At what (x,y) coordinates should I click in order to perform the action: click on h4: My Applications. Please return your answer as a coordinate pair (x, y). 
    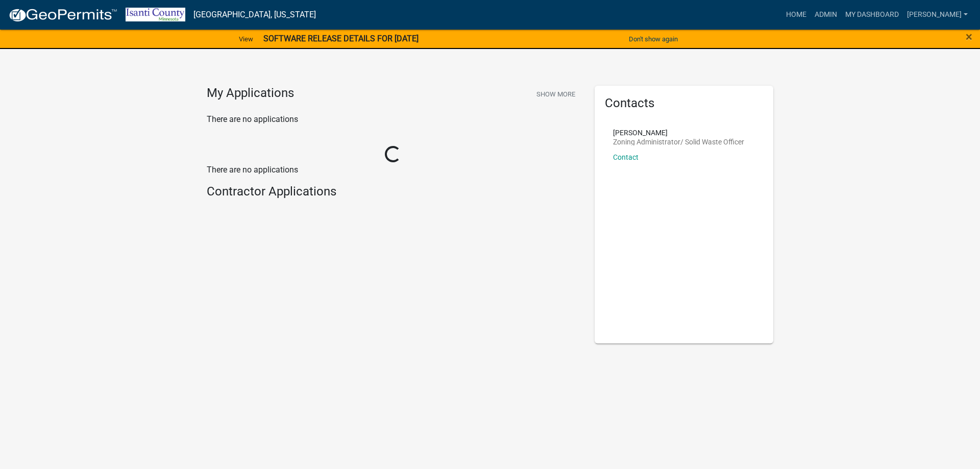
    Looking at the image, I should click on (250, 94).